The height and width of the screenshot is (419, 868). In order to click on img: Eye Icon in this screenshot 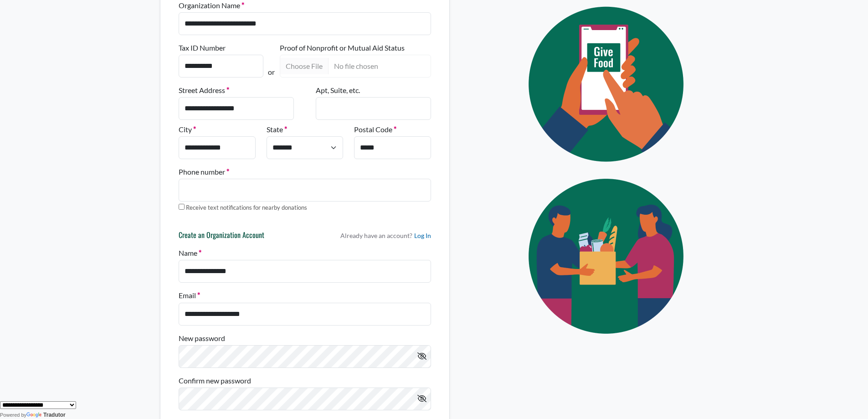, I will do `click(608, 256)`.